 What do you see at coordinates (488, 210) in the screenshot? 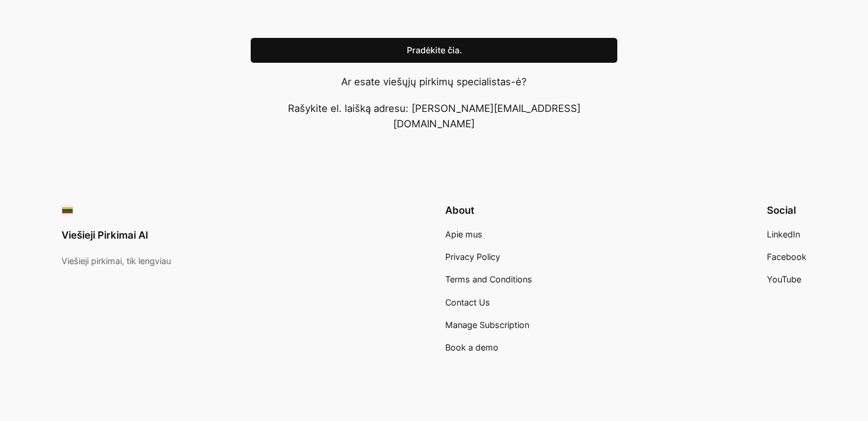
I see `h2: About` at bounding box center [488, 210].